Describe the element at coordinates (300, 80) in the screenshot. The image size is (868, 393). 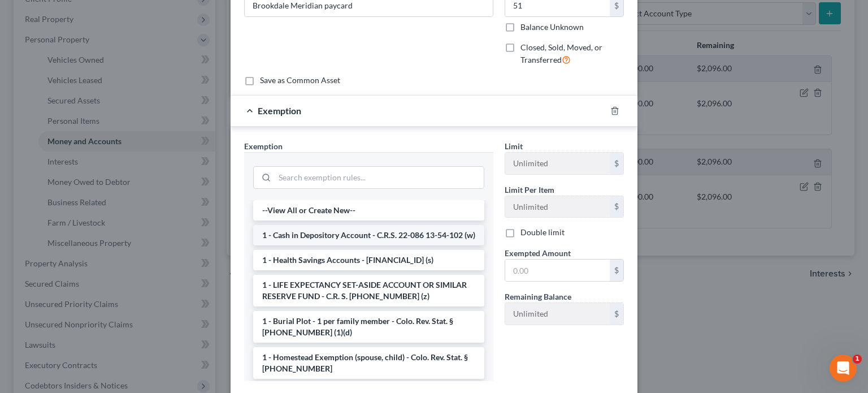
I see `label: Save as Common Asset` at that location.